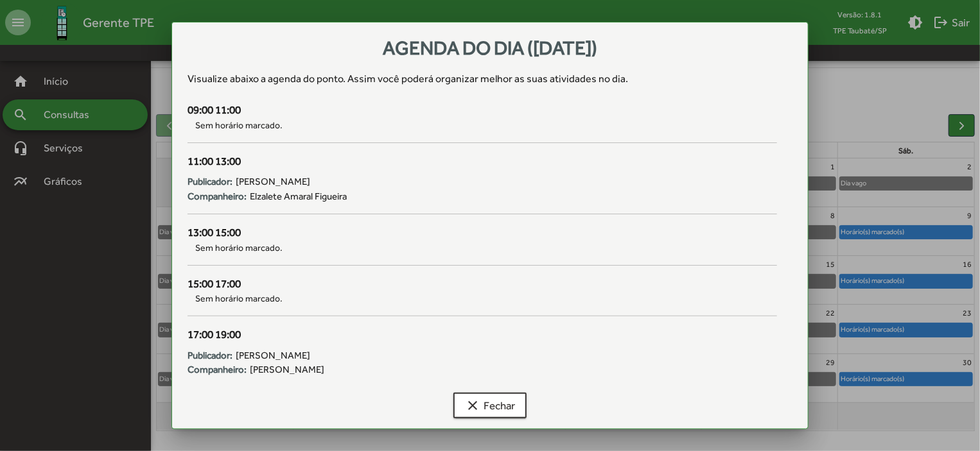 The height and width of the screenshot is (451, 980). Describe the element at coordinates (490, 79) in the screenshot. I see `div: Visualize abaixo a agenda do ponto . Assim você poderá organizar melhor as suas atividades no dia.` at that location.